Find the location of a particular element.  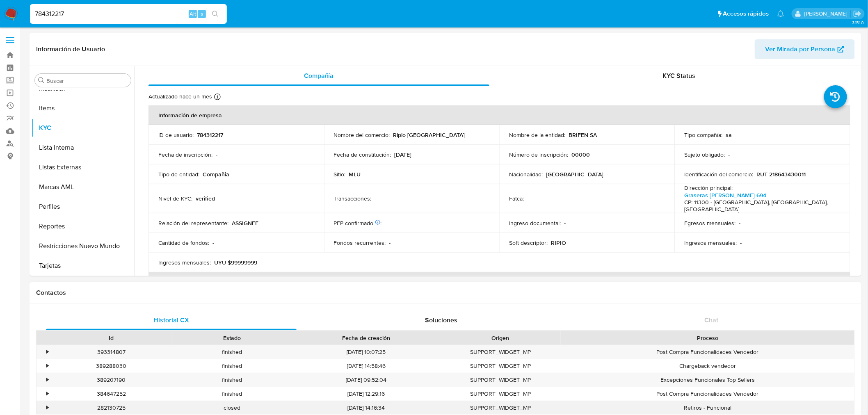

div: Fecha de creación is located at coordinates (366, 338).